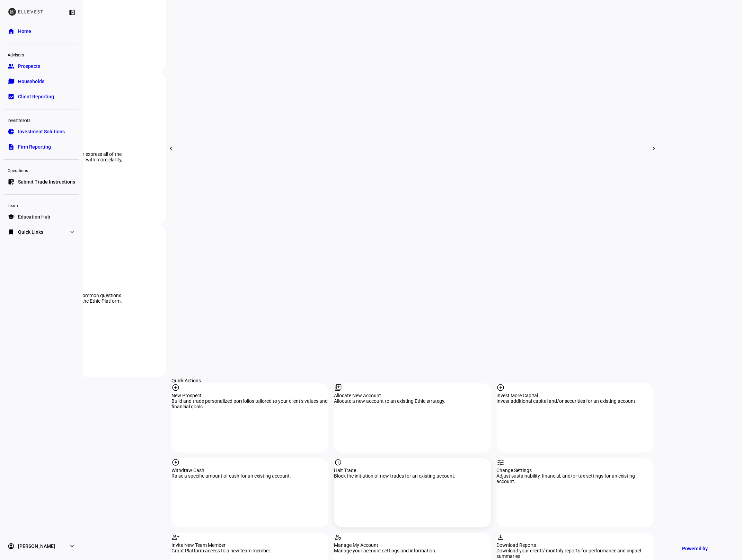 The image size is (742, 560). I want to click on eth-mat-symbol: bid_landscape, so click(11, 96).